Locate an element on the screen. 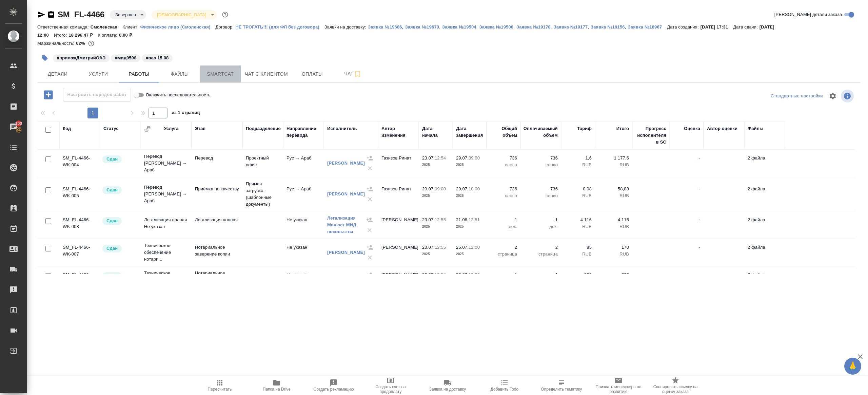 Image resolution: width=868 pixels, height=395 pixels. p: 12:55 is located at coordinates (440, 247).